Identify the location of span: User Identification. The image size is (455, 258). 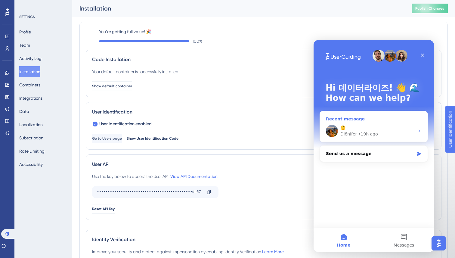
(23, 5).